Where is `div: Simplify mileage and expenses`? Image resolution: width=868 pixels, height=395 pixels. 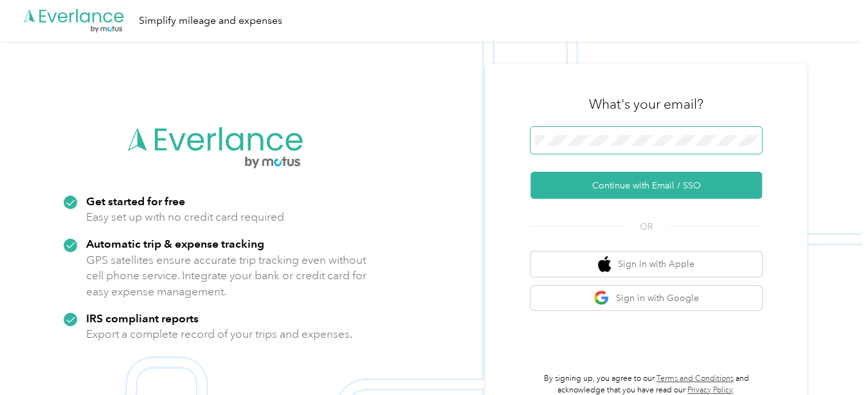
div: Simplify mileage and expenses is located at coordinates (210, 20).